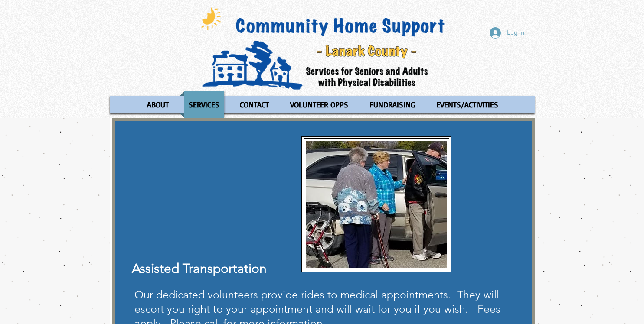 The width and height of the screenshot is (644, 324). What do you see at coordinates (515, 33) in the screenshot?
I see `span: Log In` at bounding box center [515, 33].